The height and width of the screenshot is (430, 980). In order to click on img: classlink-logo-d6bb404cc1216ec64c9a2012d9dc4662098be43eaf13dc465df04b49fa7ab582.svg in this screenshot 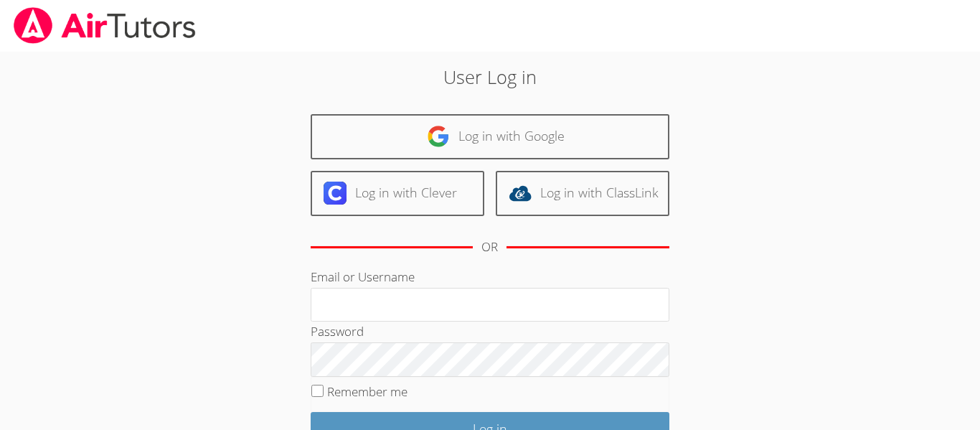, I will do `click(520, 193)`.